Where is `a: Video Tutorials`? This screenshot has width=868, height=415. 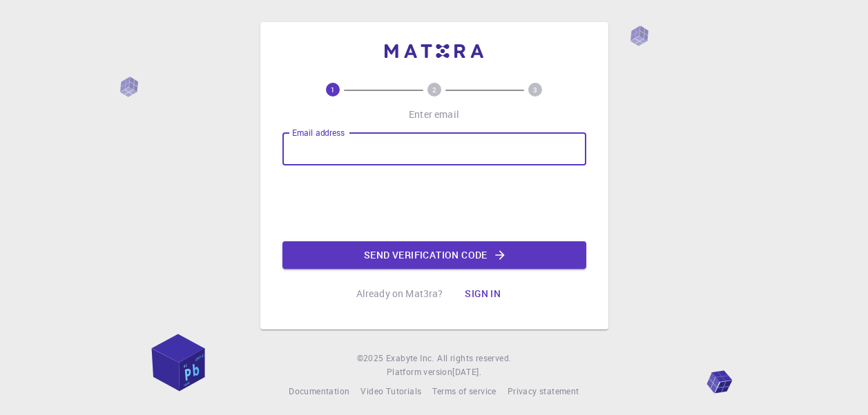
a: Video Tutorials is located at coordinates (391, 392).